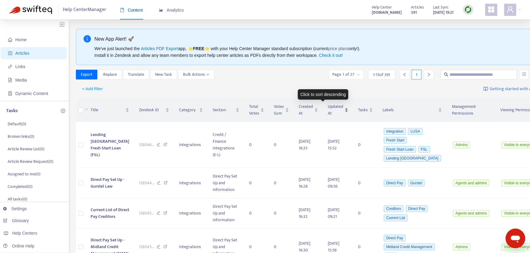 Image resolution: width=530 pixels, height=253 pixels. What do you see at coordinates (223, 110) in the screenshot?
I see `span: Section` at bounding box center [223, 110].